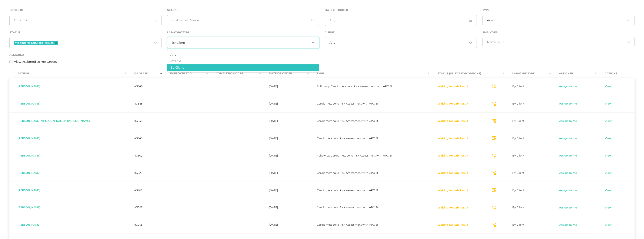 The height and width of the screenshot is (239, 644). Describe the element at coordinates (68, 74) in the screenshot. I see `th: Patient : activate to sort column ascending` at that location.